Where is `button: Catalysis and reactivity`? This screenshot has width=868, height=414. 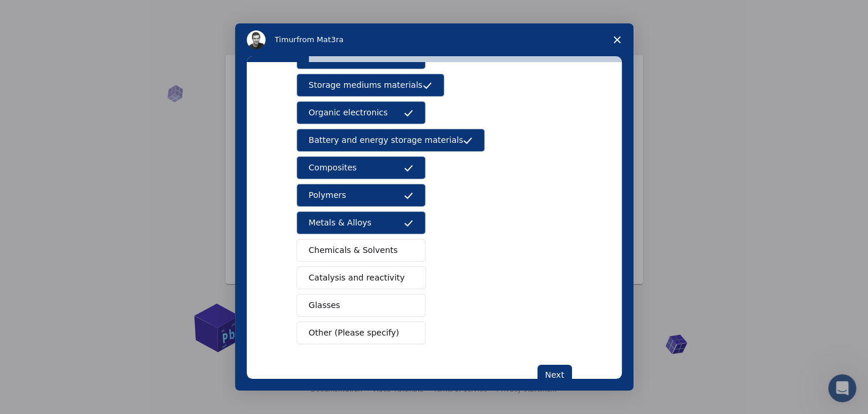 button: Catalysis and reactivity is located at coordinates (362, 277).